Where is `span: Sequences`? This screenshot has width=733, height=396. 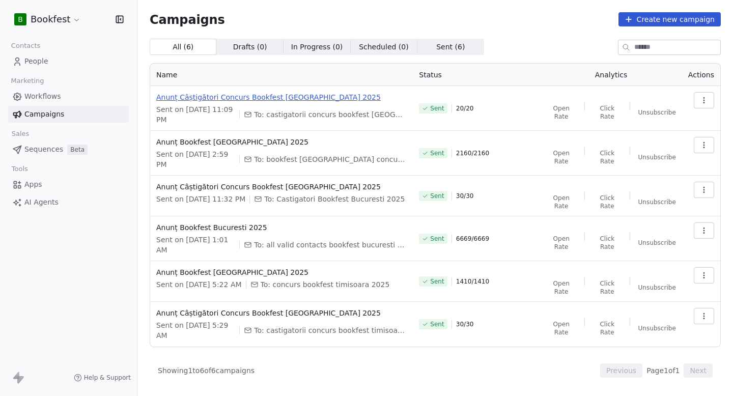
span: Sequences is located at coordinates (44, 149).